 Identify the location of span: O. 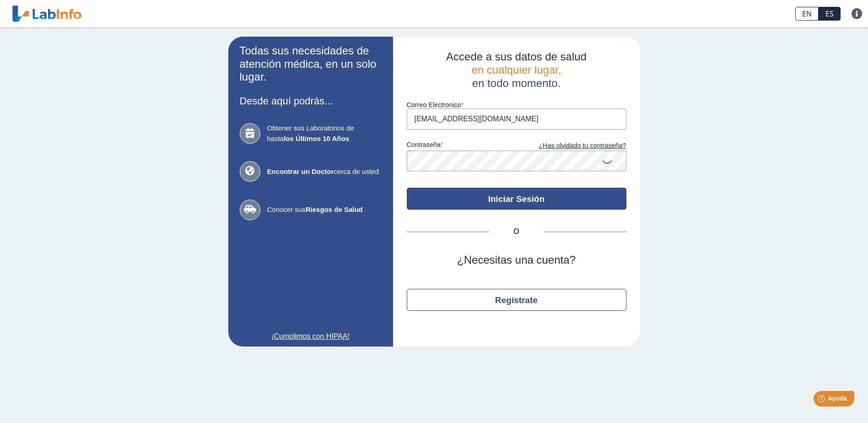
(516, 232).